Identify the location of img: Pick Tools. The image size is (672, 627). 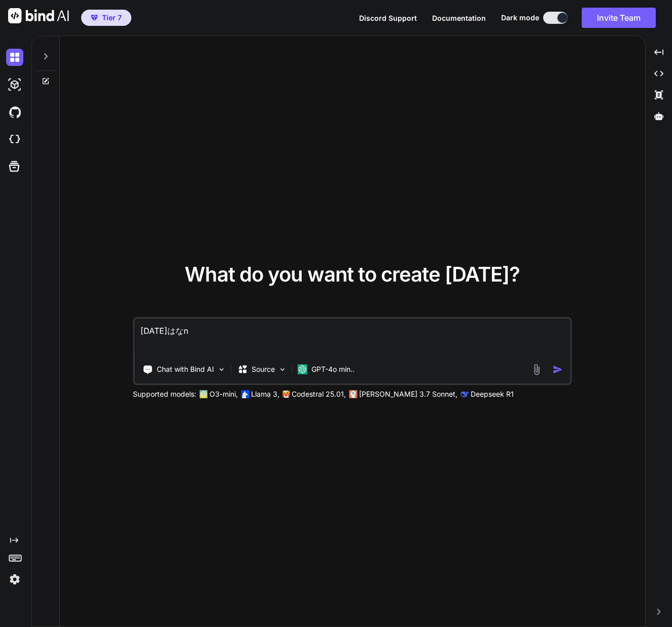
(221, 369).